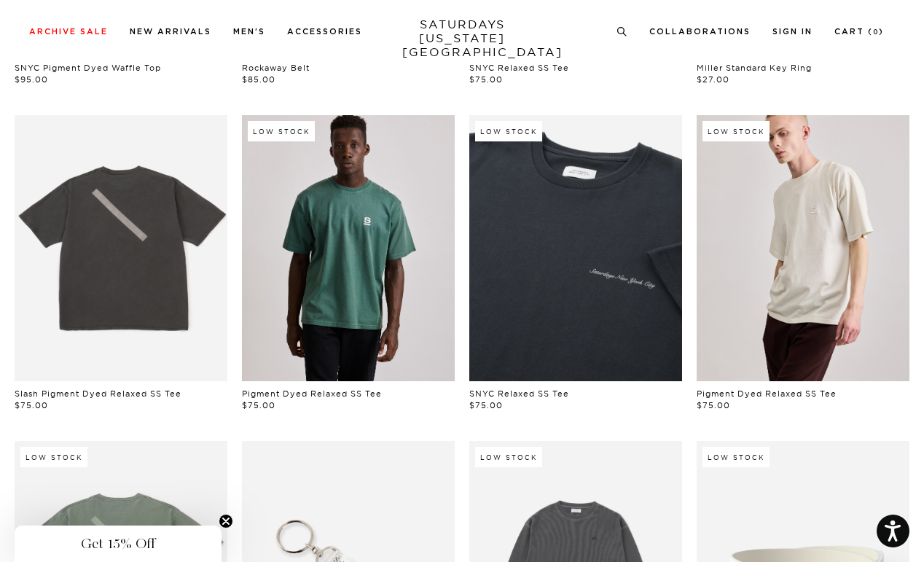  I want to click on span: $85.00, so click(259, 79).